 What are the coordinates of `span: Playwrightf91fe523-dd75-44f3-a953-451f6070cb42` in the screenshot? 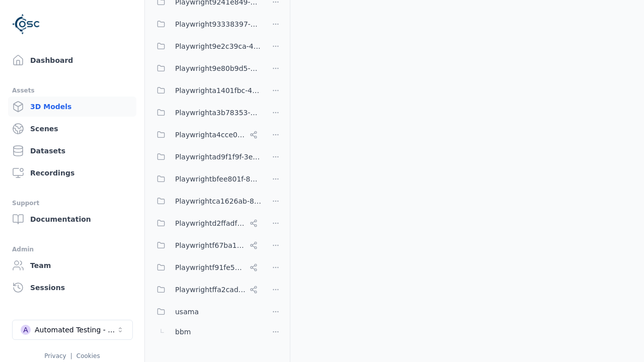 It's located at (211, 267).